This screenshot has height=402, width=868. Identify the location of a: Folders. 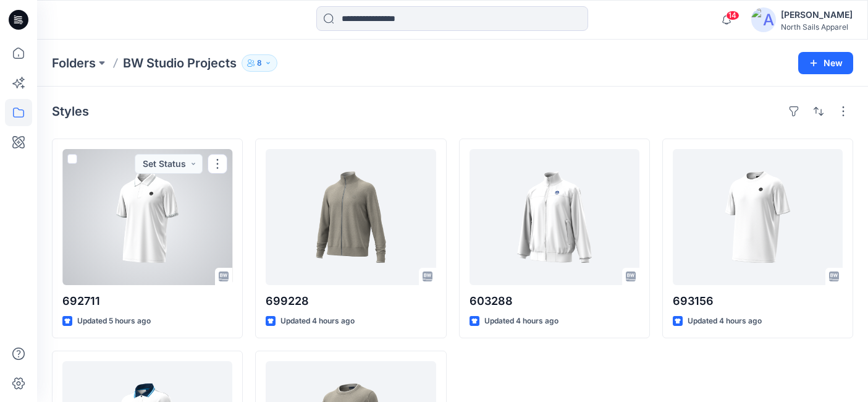
(73, 63).